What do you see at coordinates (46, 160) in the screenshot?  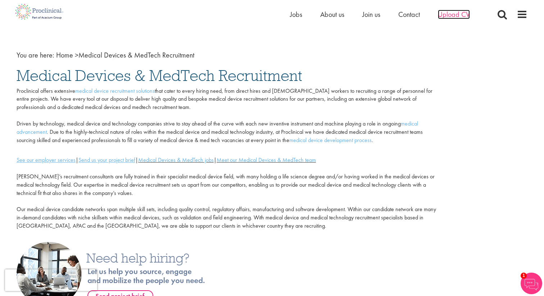 I see `a: See our employer services` at bounding box center [46, 160].